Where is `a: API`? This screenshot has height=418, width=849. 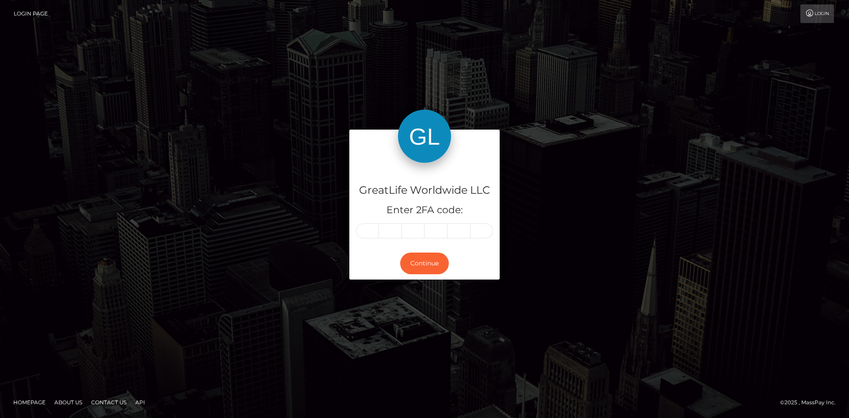 a: API is located at coordinates (140, 402).